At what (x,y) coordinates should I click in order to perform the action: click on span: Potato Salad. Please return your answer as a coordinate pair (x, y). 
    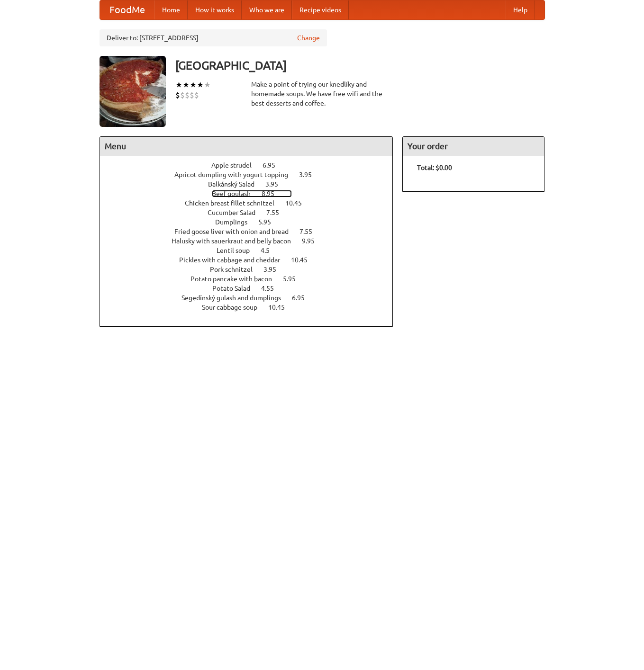
    Looking at the image, I should click on (236, 288).